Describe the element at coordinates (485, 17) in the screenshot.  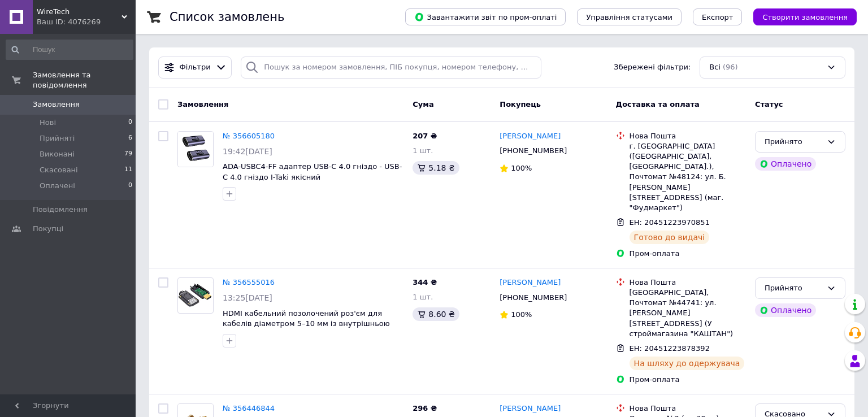
I see `button: Завантажити звіт по пром-оплаті` at that location.